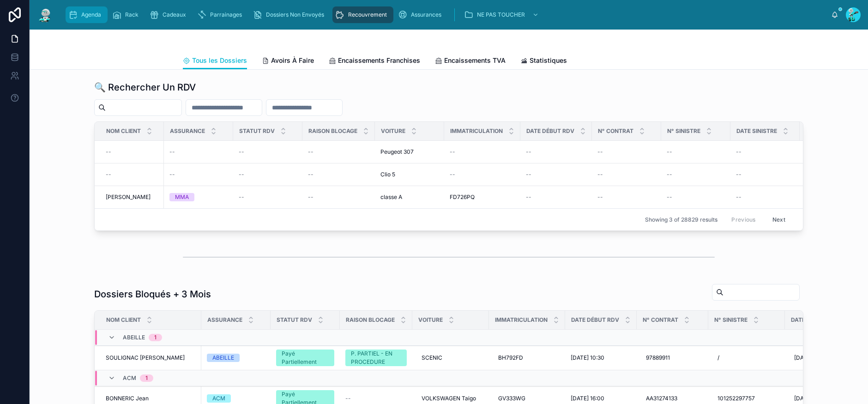  Describe the element at coordinates (221, 15) in the screenshot. I see `a: Parrainages` at that location.